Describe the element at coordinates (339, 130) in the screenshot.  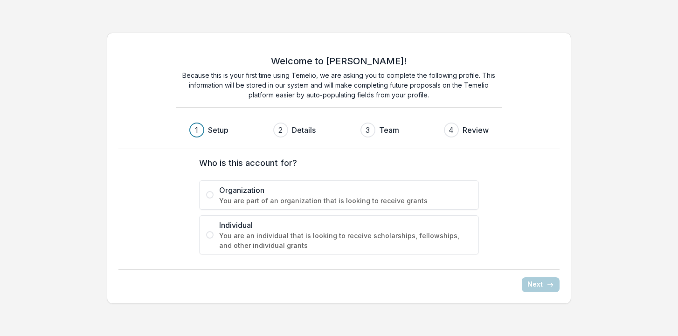
I see `div: Progress` at that location.